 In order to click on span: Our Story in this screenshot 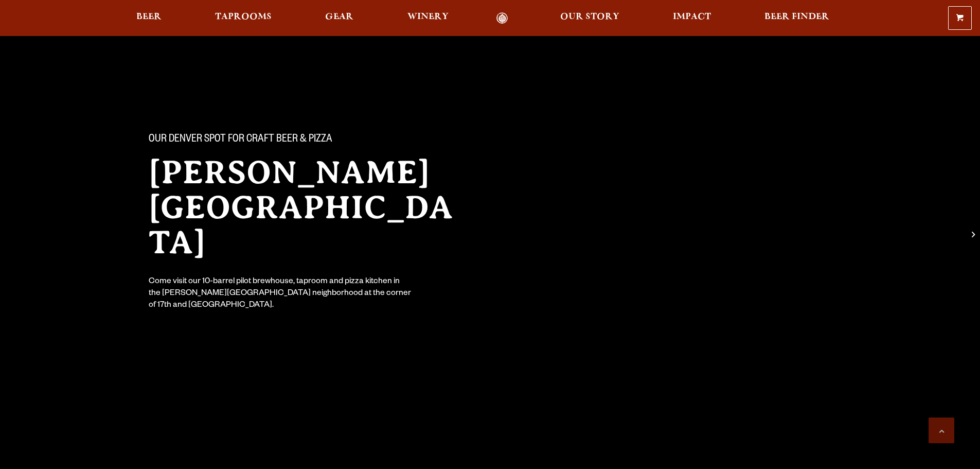, I will do `click(590, 17)`.